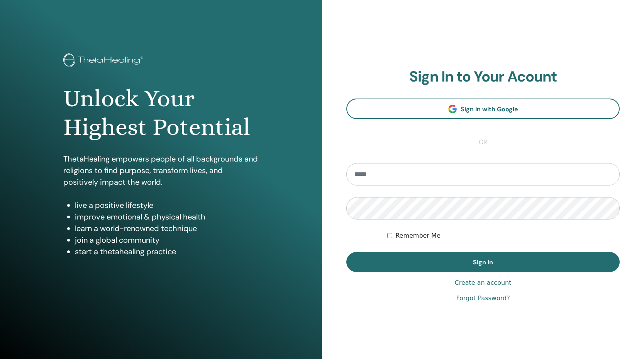 Image resolution: width=644 pixels, height=359 pixels. I want to click on li: start a thetahealing practice, so click(167, 252).